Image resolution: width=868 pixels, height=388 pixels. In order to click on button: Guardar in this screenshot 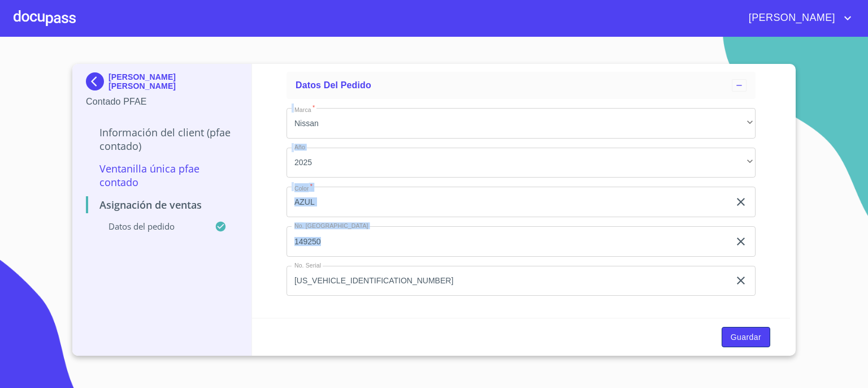, I will do `click(746, 337)`.